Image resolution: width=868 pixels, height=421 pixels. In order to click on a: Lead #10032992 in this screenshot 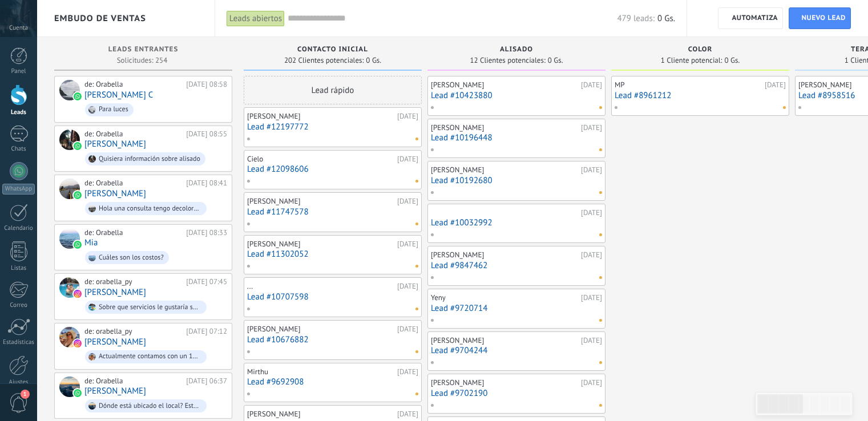, I will do `click(516, 222)`.